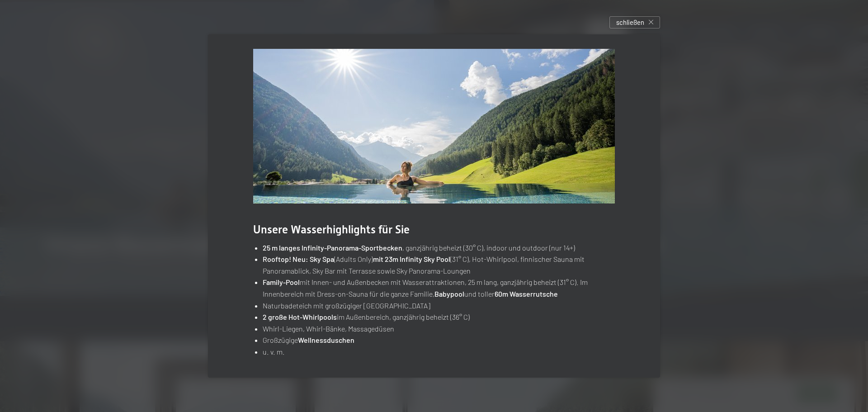  Describe the element at coordinates (332, 229) in the screenshot. I see `span: Unsere Wasserhighlights für Sie` at that location.